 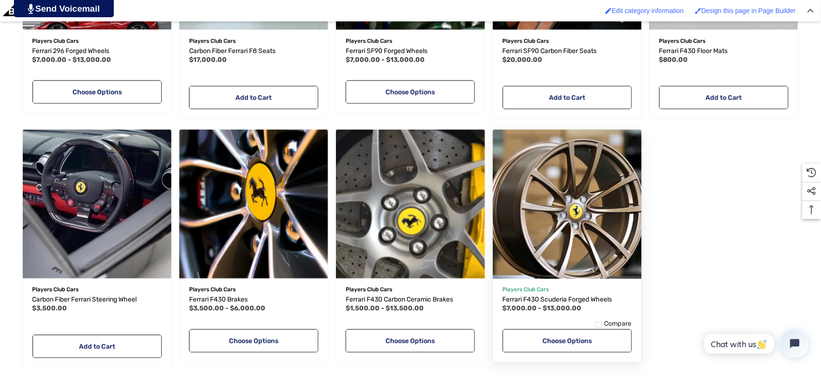 What do you see at coordinates (648, 11) in the screenshot?
I see `span: Edit category information` at bounding box center [648, 11].